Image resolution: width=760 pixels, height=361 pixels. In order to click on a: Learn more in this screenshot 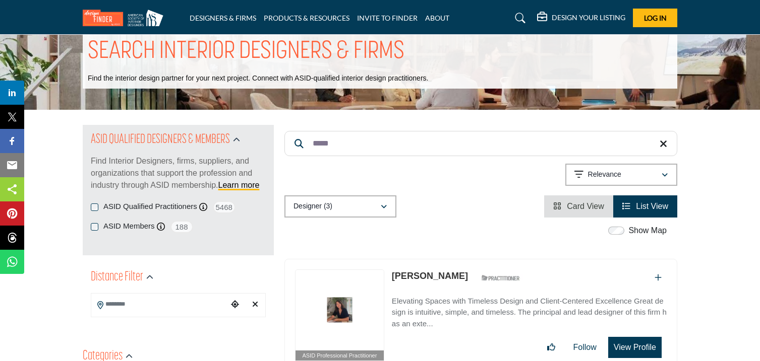, I will do `click(239, 185)`.